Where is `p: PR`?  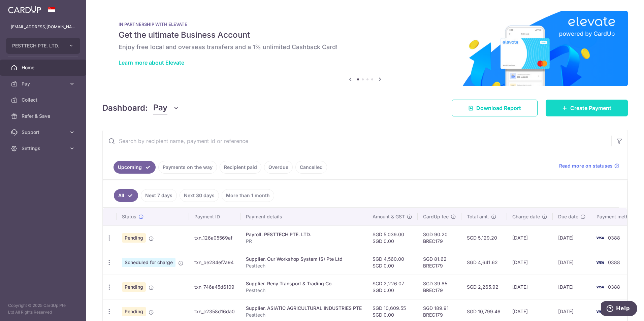 p: PR is located at coordinates (304, 241).